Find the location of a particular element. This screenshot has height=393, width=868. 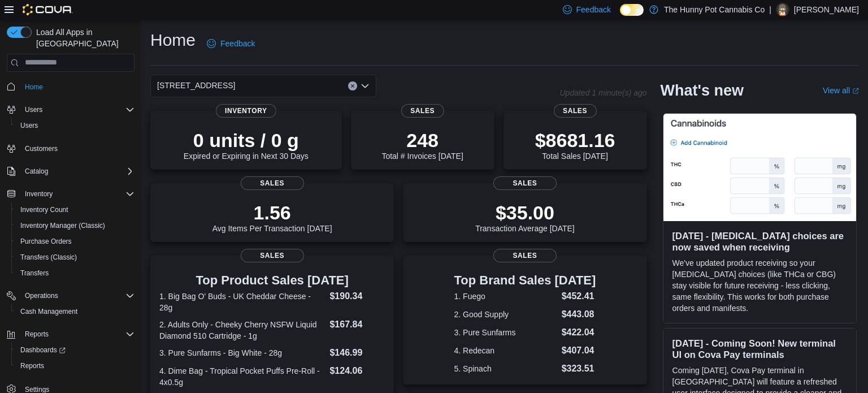

dt: 4. Dime Bag - Tropical Pocket Puffs Pre-Roll - 4x0.5g is located at coordinates (242, 376).